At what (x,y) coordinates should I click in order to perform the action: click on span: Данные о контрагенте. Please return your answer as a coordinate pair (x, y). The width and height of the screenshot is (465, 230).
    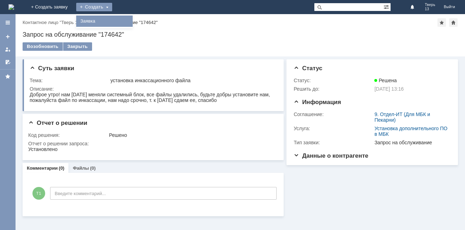
    Looking at the image, I should click on (331, 156).